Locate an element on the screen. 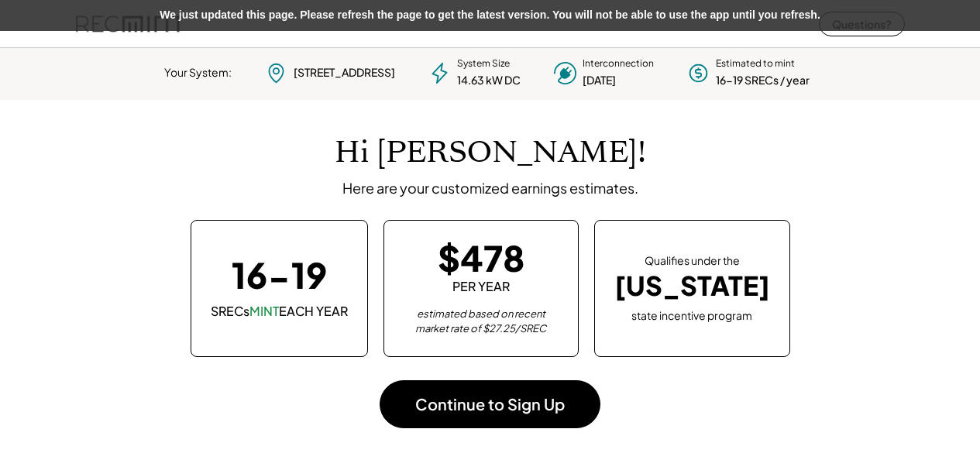  div: 16-19 is located at coordinates (279, 274).